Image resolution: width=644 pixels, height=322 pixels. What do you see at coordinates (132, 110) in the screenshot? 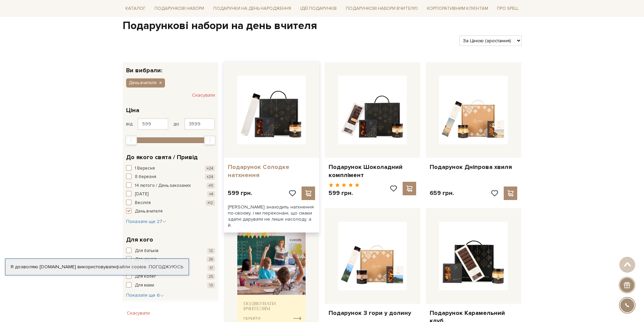
I see `span: Ціна` at bounding box center [132, 110].